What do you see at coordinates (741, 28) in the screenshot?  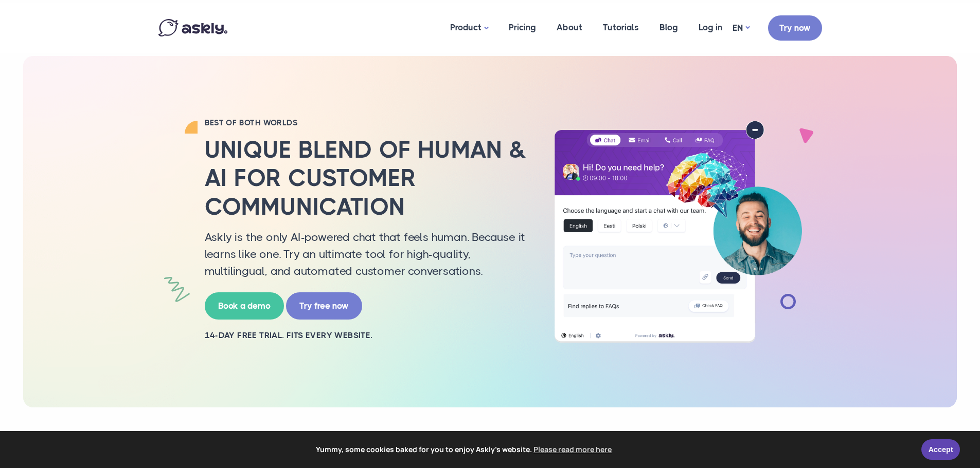 I see `a: EN` at bounding box center [741, 28].